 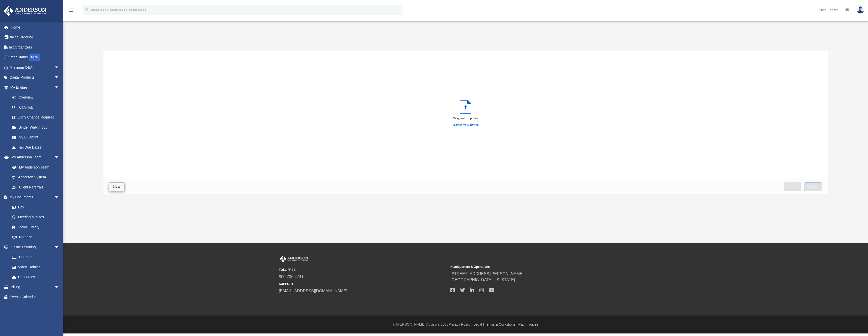 I want to click on a: 800.706.4741, so click(x=291, y=276).